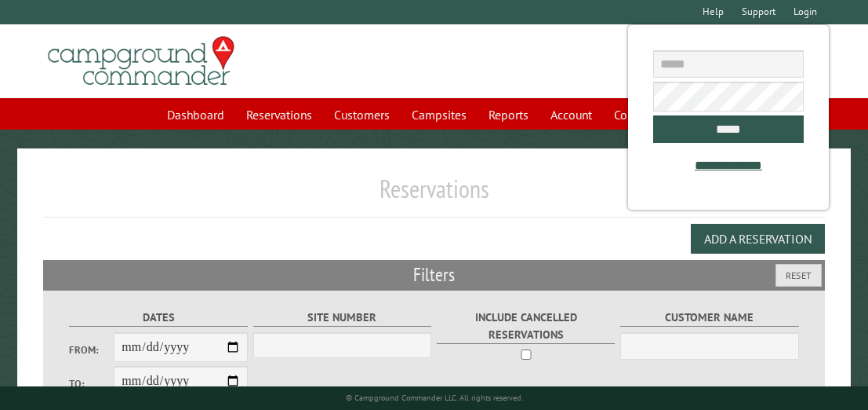 The width and height of the screenshot is (868, 410). What do you see at coordinates (195, 115) in the screenshot?
I see `a: Dashboard` at bounding box center [195, 115].